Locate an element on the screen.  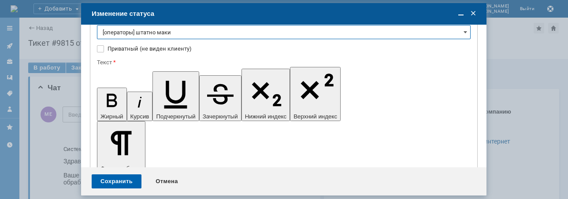
span: Зачеркнутый is located at coordinates (220, 116).